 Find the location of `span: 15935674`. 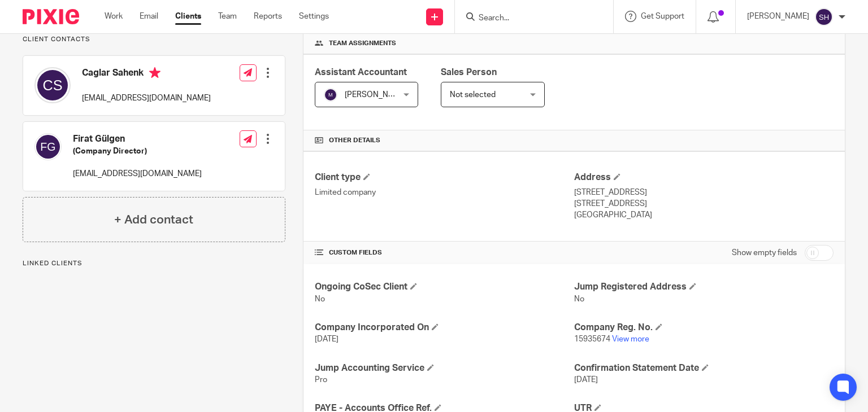

span: 15935674 is located at coordinates (592, 339).